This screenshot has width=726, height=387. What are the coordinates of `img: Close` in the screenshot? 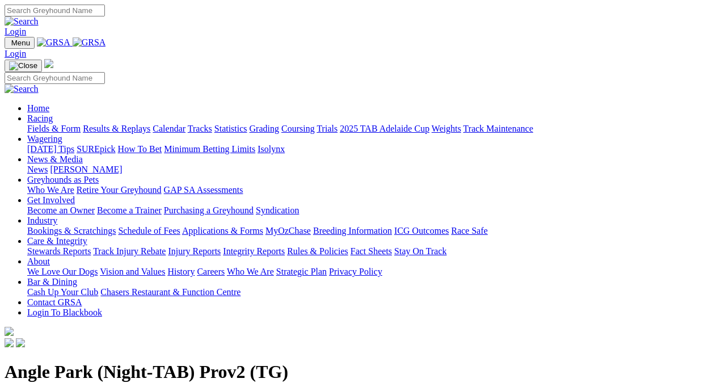 It's located at (23, 66).